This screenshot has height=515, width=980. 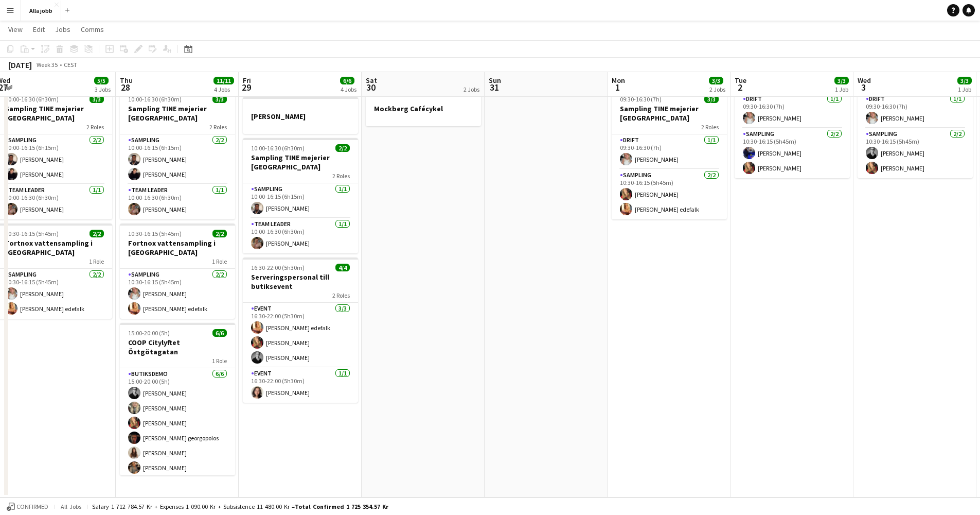 I want to click on span: Jobs, so click(x=63, y=29).